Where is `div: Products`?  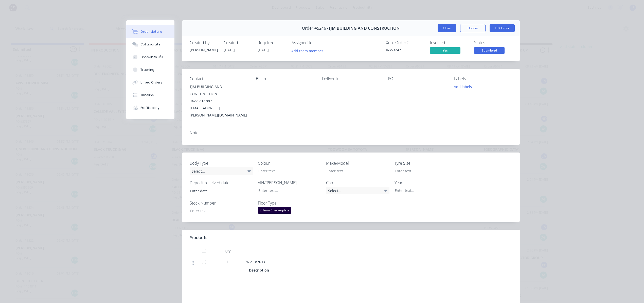 div: Products is located at coordinates (198, 238).